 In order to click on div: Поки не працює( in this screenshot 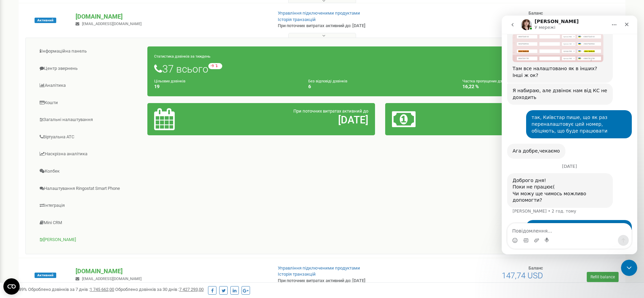, I will do `click(58, 171)`.